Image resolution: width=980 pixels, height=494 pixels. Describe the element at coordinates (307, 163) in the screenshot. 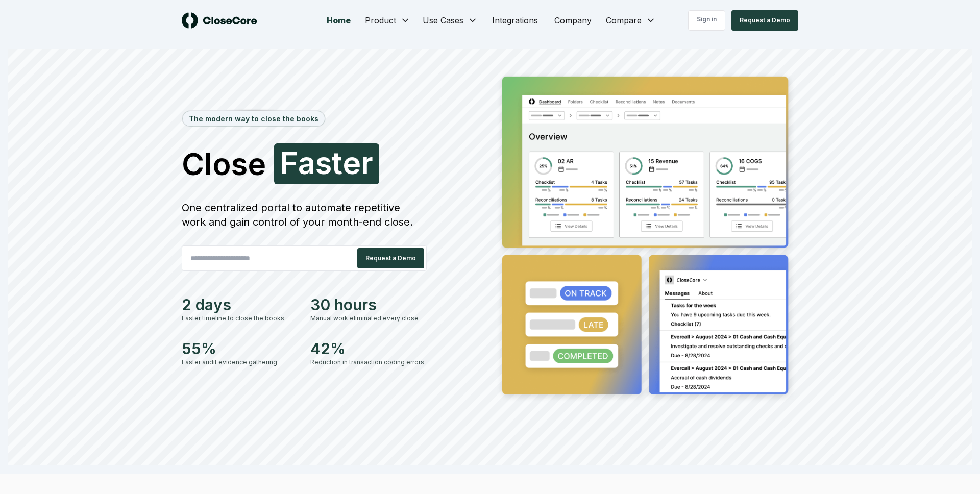

I see `span: a` at that location.